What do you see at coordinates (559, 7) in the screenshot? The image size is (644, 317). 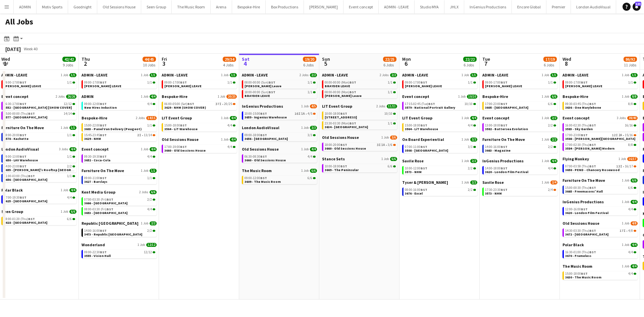 I see `button: Premier` at bounding box center [559, 7].